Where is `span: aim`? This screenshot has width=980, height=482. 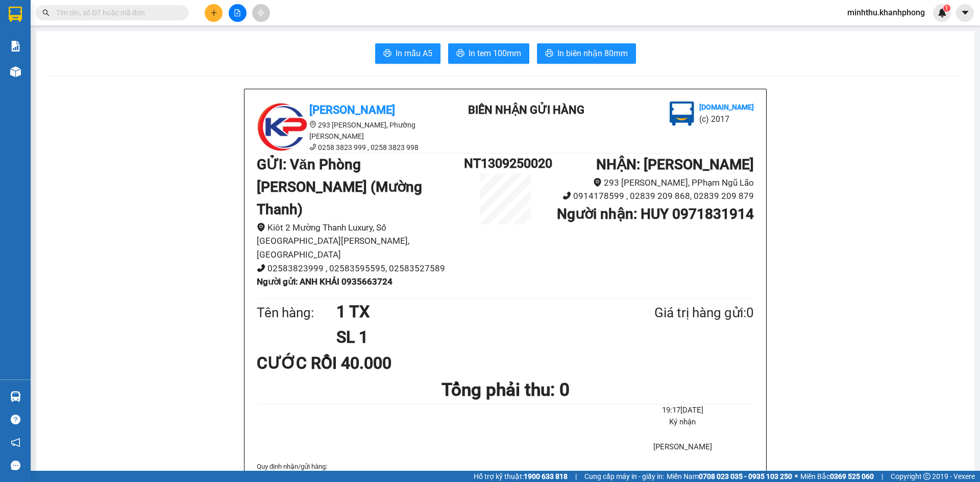 span: aim is located at coordinates (261, 13).